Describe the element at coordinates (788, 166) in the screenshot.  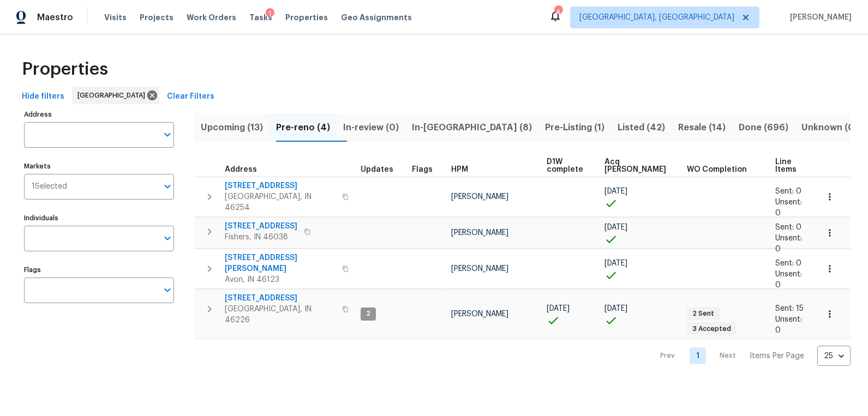
I see `span: Line Items` at that location.